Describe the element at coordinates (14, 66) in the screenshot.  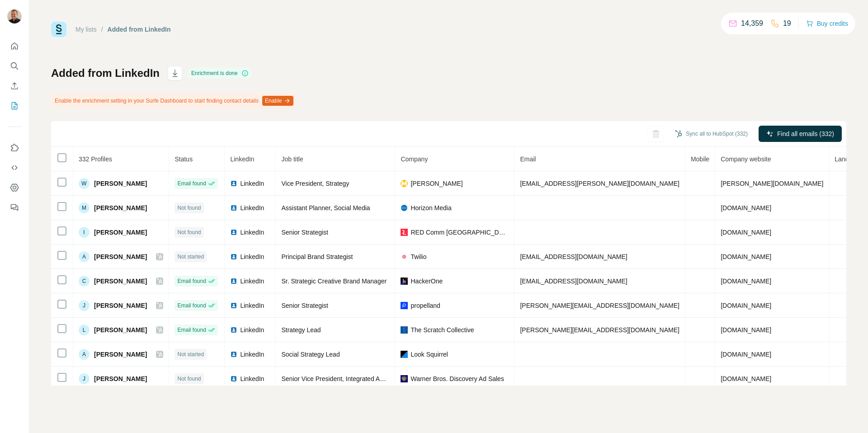
I see `button: Search` at that location.